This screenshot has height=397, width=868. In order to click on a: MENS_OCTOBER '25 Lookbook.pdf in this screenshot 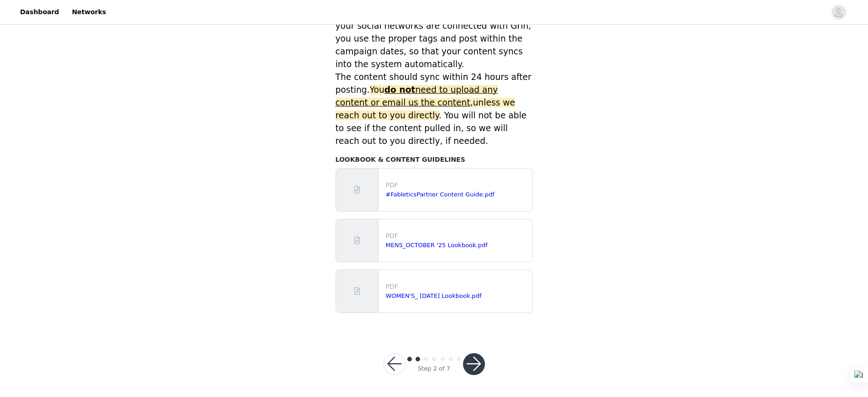, I will do `click(436, 245)`.